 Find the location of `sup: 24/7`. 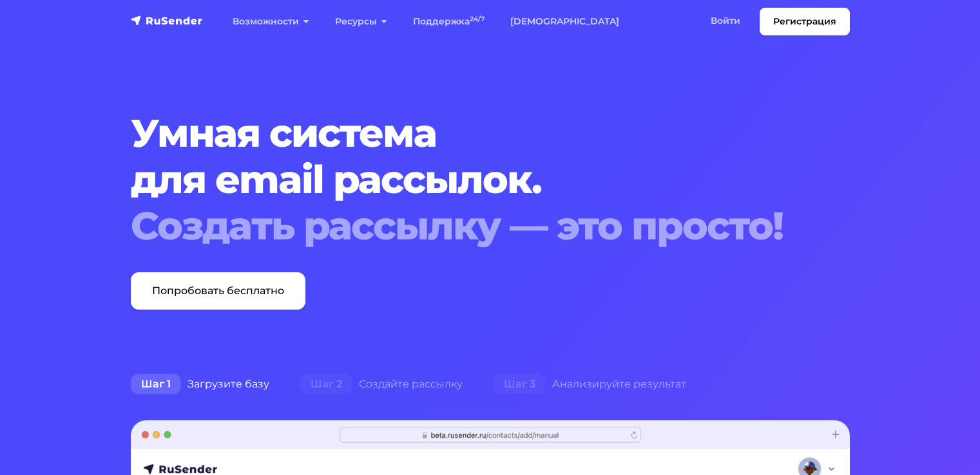

sup: 24/7 is located at coordinates (476, 19).